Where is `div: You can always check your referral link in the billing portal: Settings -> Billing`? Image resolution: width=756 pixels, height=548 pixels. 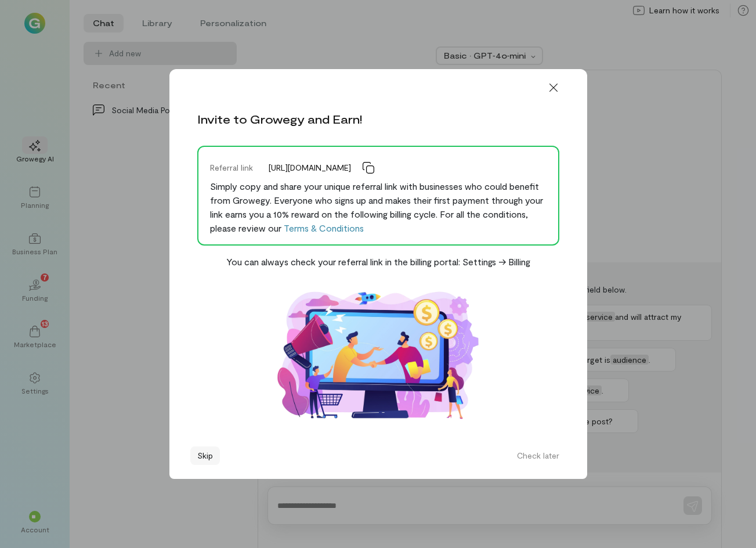 div: You can always check your referral link in the billing portal: Settings -> Billing is located at coordinates (378, 261).